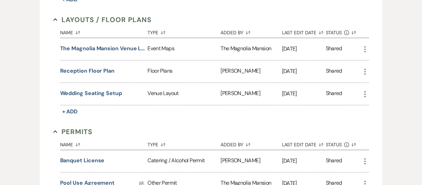  I want to click on button: + Add, so click(70, 112).